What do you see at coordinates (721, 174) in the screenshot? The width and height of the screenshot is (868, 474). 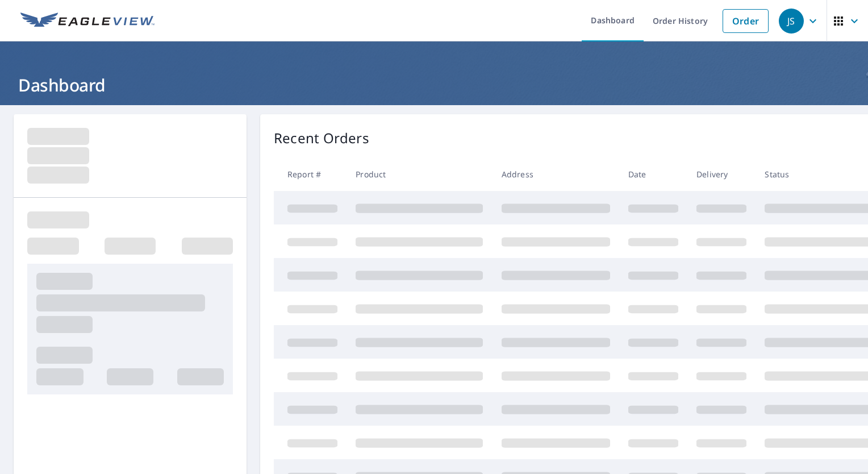 I see `th: Delivery` at bounding box center [721, 174].